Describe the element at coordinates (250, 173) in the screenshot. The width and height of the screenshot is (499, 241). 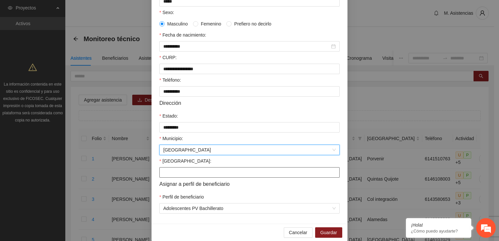
I see `input: Colonia:` at that location.